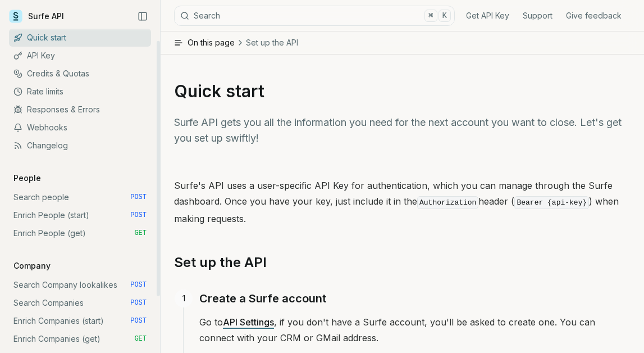  What do you see at coordinates (80, 321) in the screenshot?
I see `a: Enrich Companies (start) POST` at bounding box center [80, 321].